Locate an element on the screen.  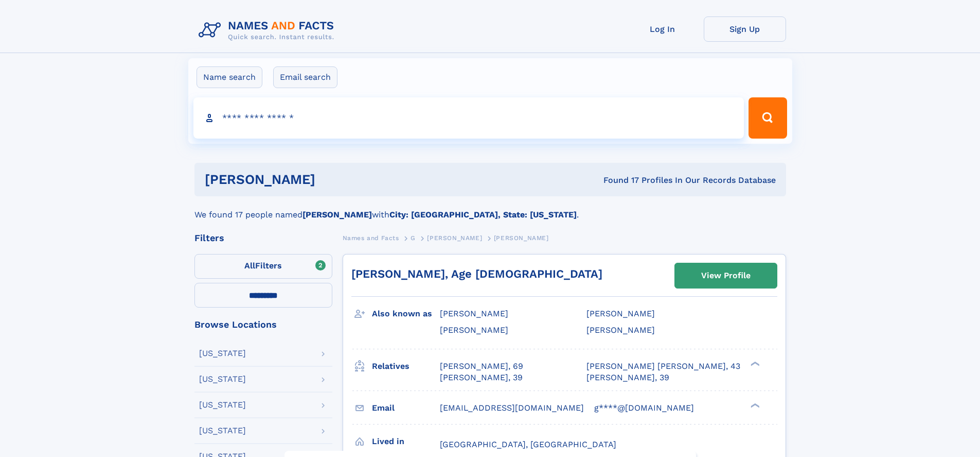
div: Browse Locations is located at coordinates (264, 324).